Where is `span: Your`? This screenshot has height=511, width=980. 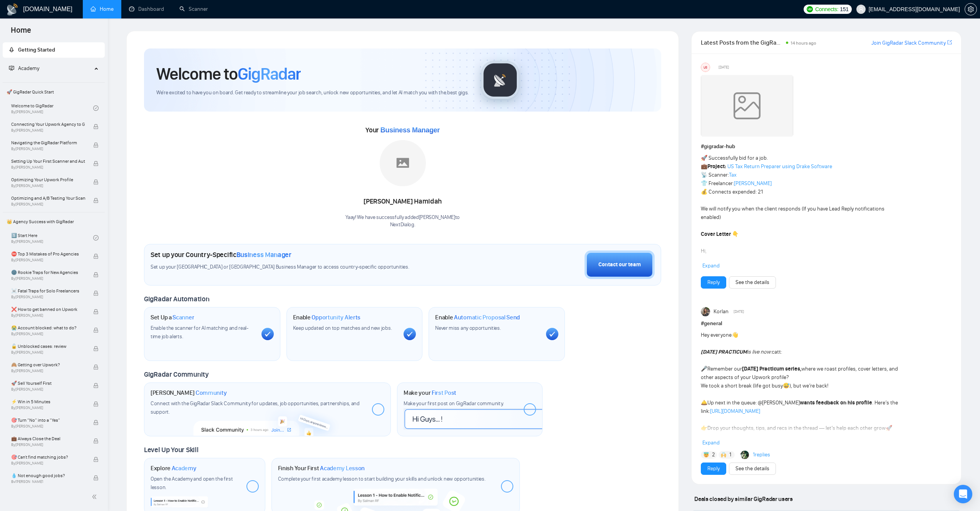
span: Your is located at coordinates (402, 130).